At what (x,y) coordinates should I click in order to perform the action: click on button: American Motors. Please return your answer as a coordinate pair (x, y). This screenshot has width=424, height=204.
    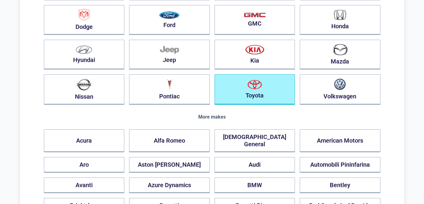
    Looking at the image, I should click on (340, 141).